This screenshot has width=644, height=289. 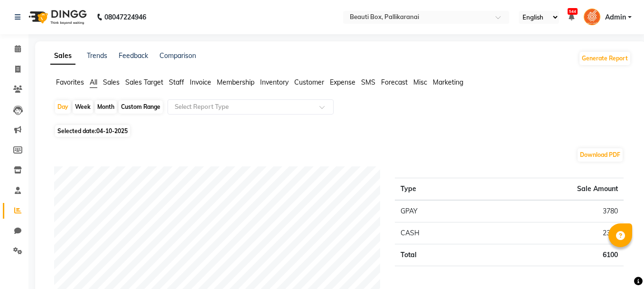 I want to click on span: Membership, so click(x=235, y=82).